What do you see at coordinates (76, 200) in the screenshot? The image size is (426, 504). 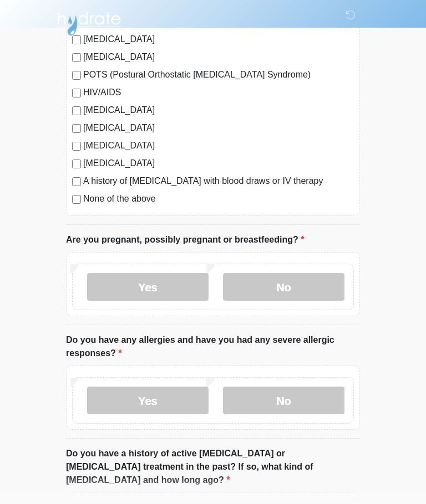 I see `input: None of the above` at bounding box center [76, 200].